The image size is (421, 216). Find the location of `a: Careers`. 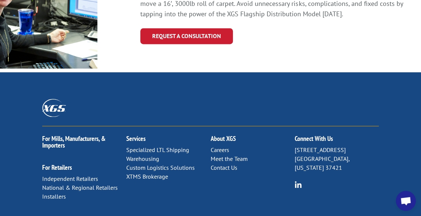

a: Careers is located at coordinates (220, 150).